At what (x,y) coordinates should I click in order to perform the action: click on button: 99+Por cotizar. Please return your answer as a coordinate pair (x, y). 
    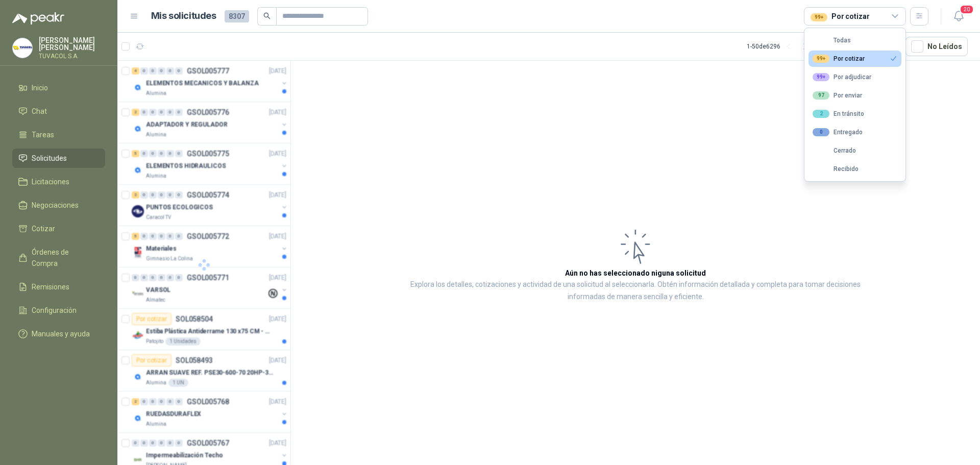
    Looking at the image, I should click on (855, 59).